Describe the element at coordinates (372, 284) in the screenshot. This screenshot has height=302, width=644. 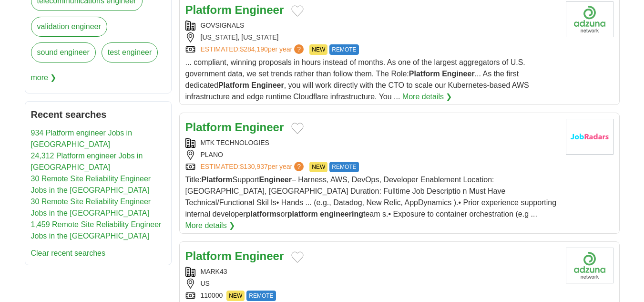
I see `div: US` at that location.